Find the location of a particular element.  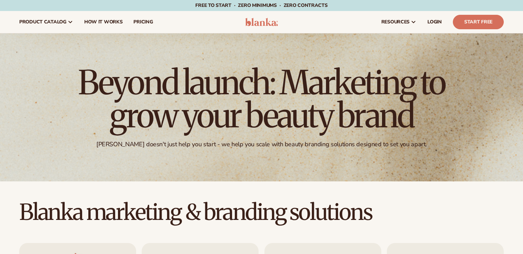

a: product catalog is located at coordinates (46, 22).